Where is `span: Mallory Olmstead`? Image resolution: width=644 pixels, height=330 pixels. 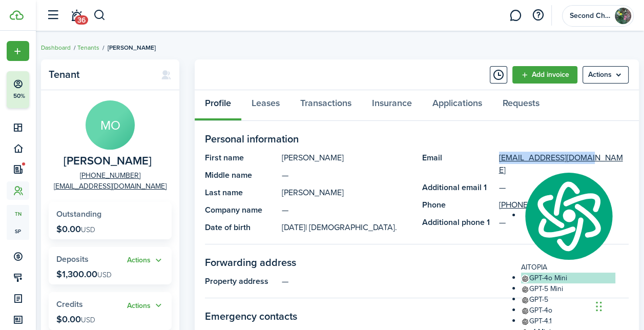
span: Mallory Olmstead is located at coordinates (107, 161).